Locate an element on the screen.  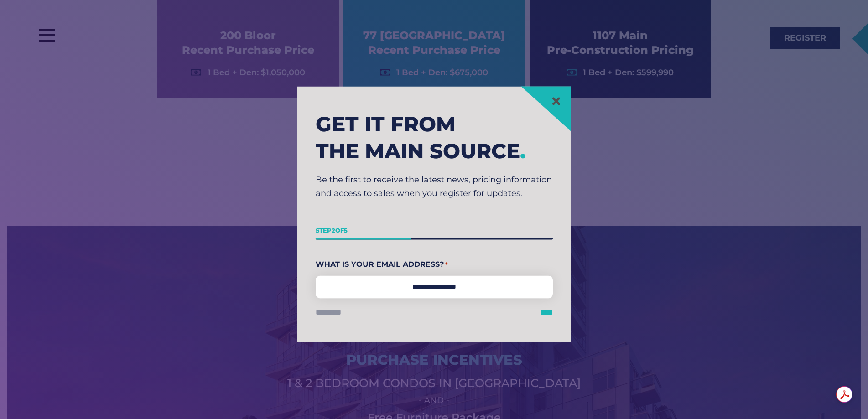
p: Step of is located at coordinates (434, 231).